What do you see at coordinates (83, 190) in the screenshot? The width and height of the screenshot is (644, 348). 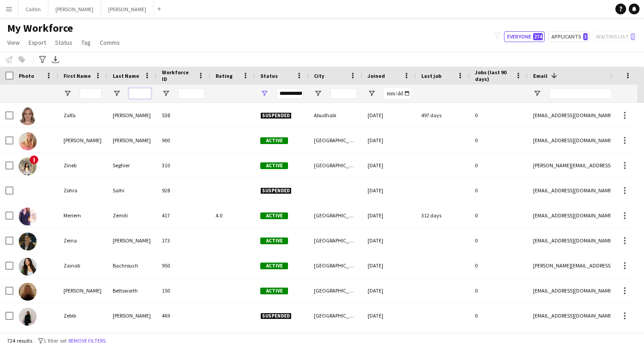 I see `div: Zohra` at bounding box center [83, 190].